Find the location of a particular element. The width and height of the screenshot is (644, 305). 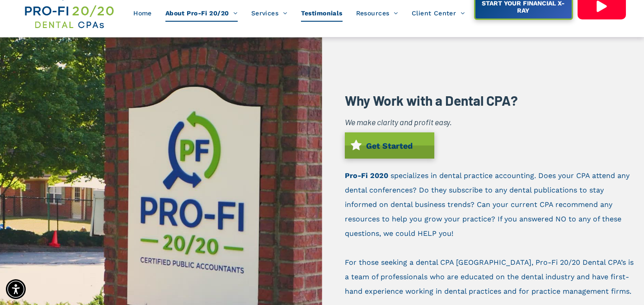

span: Get Started is located at coordinates (389, 146).